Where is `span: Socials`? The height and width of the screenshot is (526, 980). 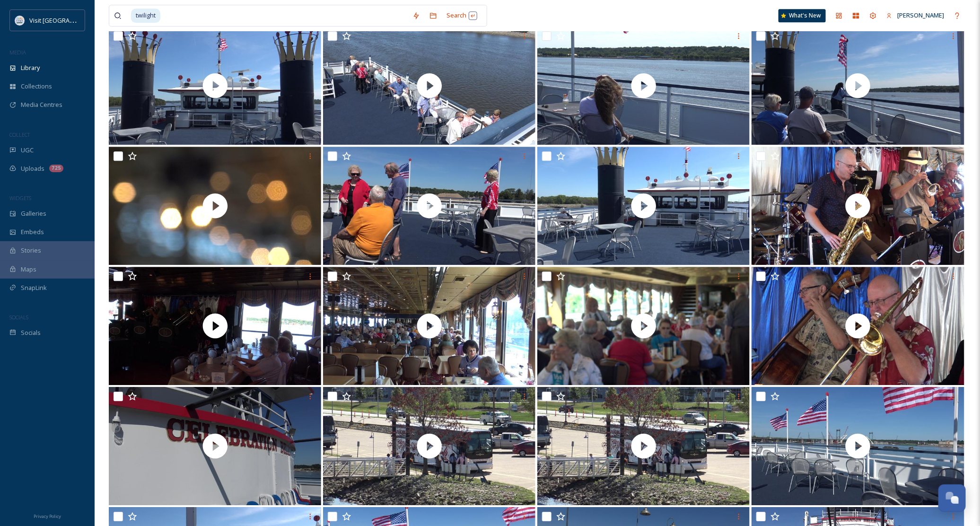 span: Socials is located at coordinates (31, 333).